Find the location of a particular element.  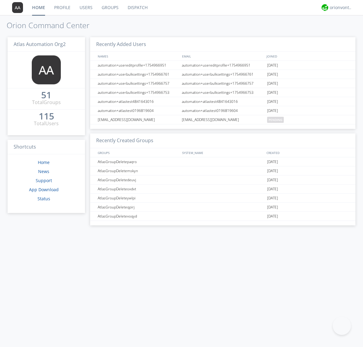

div: AtlasGroupDeletemskyn is located at coordinates (138, 170).